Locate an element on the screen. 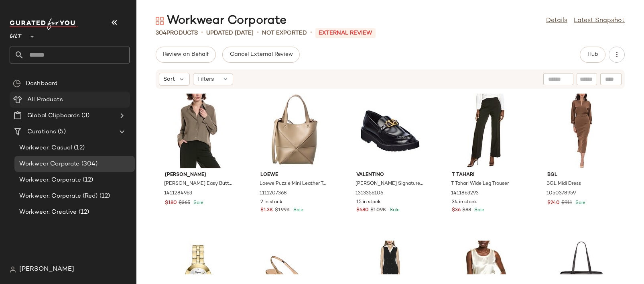 The image size is (644, 284). span: 1411284963 is located at coordinates (179, 194).